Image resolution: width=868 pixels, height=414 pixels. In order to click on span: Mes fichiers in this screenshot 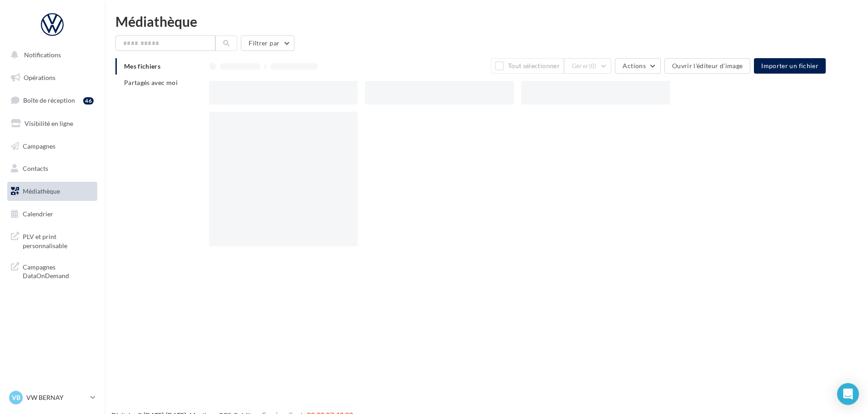, I will do `click(142, 66)`.